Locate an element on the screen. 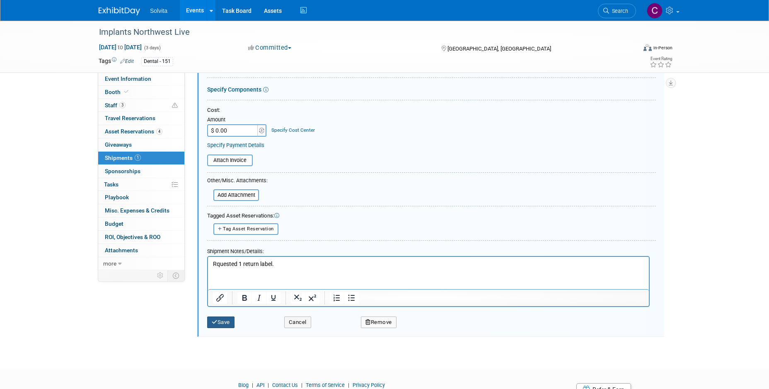 This screenshot has width=769, height=389. a: Specify Payment Details is located at coordinates (236, 145).